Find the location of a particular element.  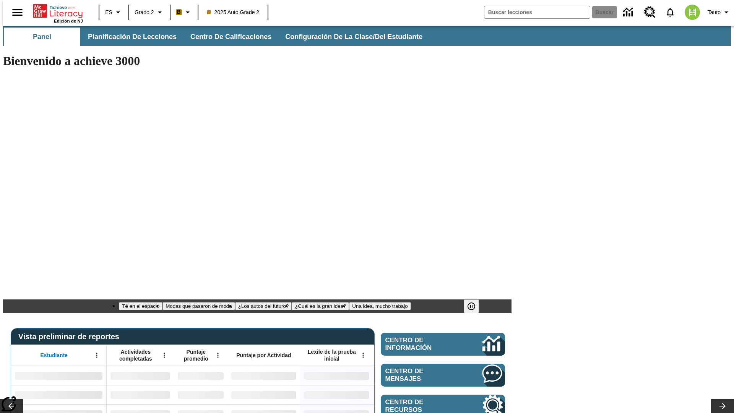

span: Panel is located at coordinates (42, 37).